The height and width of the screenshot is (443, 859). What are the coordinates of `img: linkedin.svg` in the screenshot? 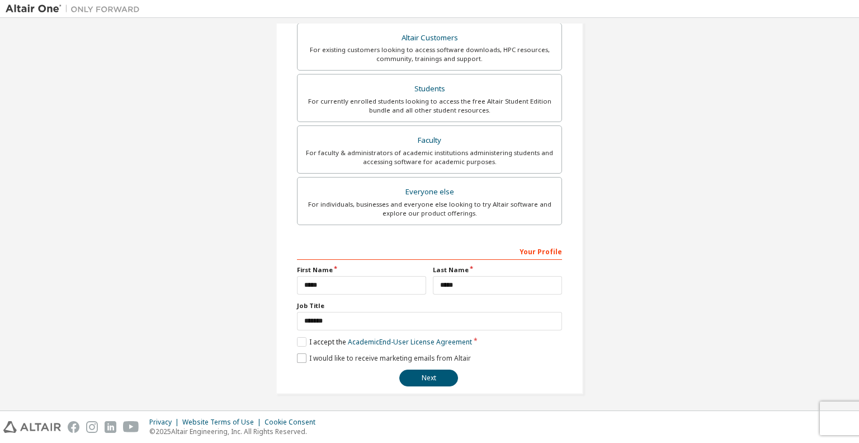 It's located at (110, 426).